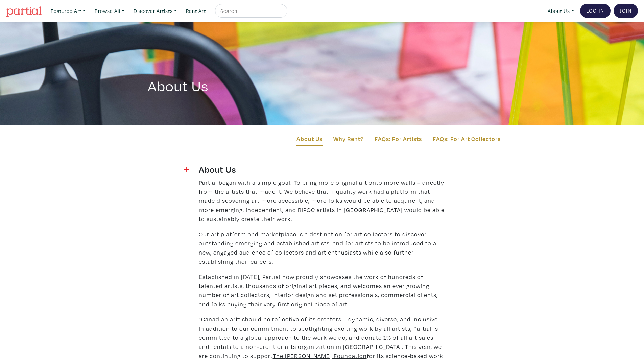 The height and width of the screenshot is (360, 644). I want to click on a: FAQs: For Art Collectors, so click(466, 138).